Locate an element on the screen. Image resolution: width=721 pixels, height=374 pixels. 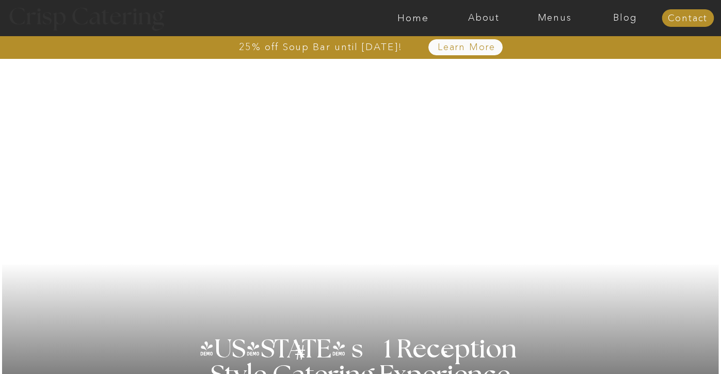
a: Blog is located at coordinates (625, 18).